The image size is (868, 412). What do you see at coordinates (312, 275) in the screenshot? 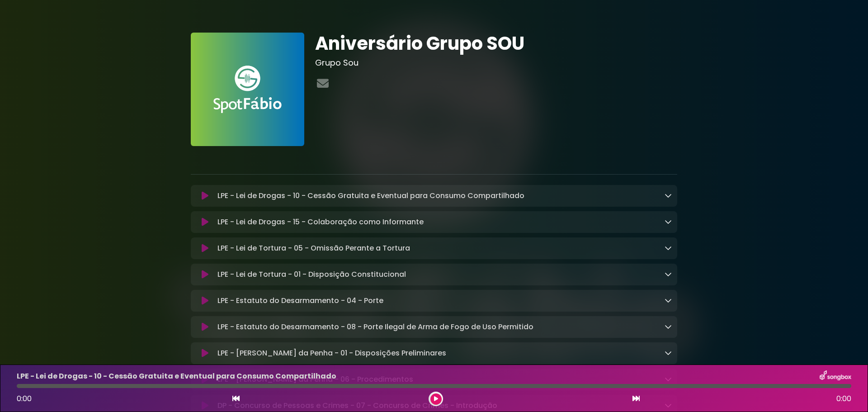
I see `p: LPE - Lei de Tortura - 01 - Disposição Constitucional` at bounding box center [312, 275].